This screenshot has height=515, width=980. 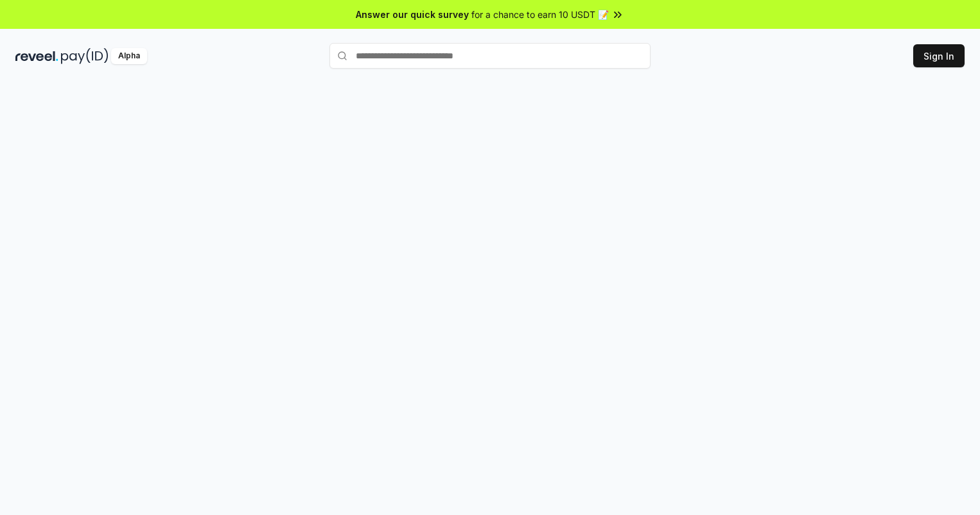 I want to click on div: Alpha, so click(x=129, y=56).